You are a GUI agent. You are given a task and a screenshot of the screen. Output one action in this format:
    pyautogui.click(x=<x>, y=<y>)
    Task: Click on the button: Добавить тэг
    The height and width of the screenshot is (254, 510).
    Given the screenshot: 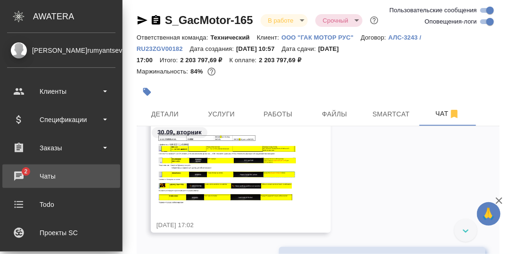 What is the action you would take?
    pyautogui.click(x=147, y=92)
    